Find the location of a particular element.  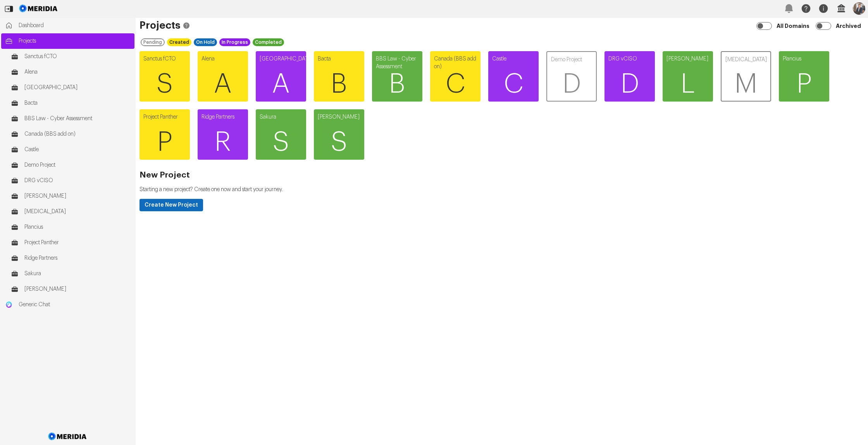

a: PlanciusP is located at coordinates (804, 76).